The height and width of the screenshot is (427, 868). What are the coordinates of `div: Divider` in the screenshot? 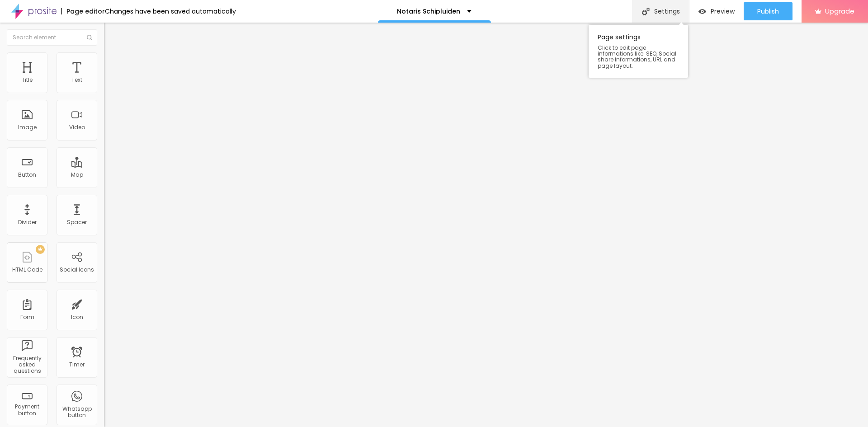 It's located at (27, 222).